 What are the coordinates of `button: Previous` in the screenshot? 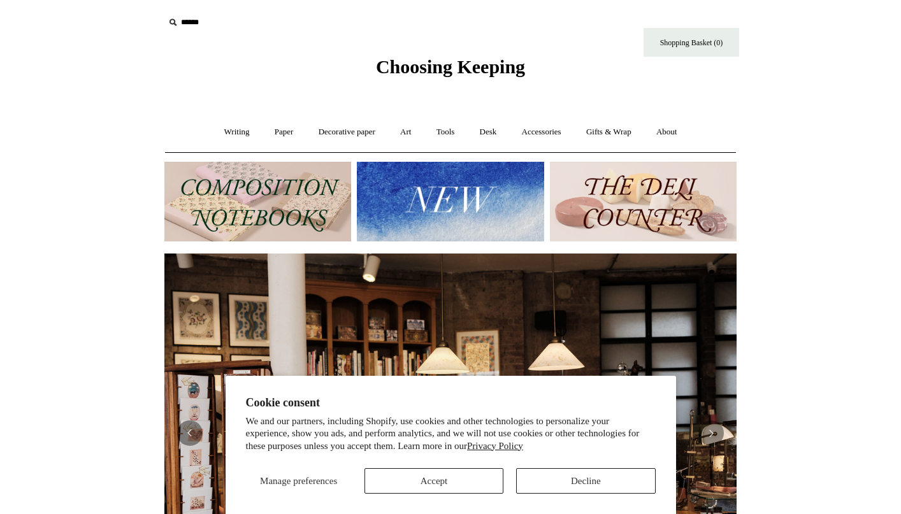 It's located at (190, 433).